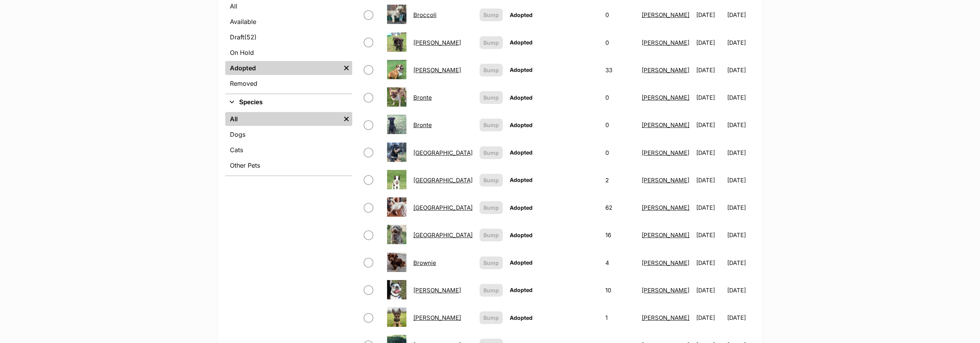 This screenshot has height=343, width=980. Describe the element at coordinates (289, 150) in the screenshot. I see `a: Cats` at that location.